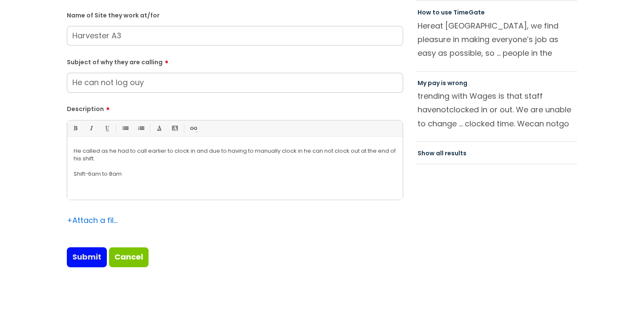 The image size is (644, 314). What do you see at coordinates (193, 128) in the screenshot?
I see `a: Link` at bounding box center [193, 128].